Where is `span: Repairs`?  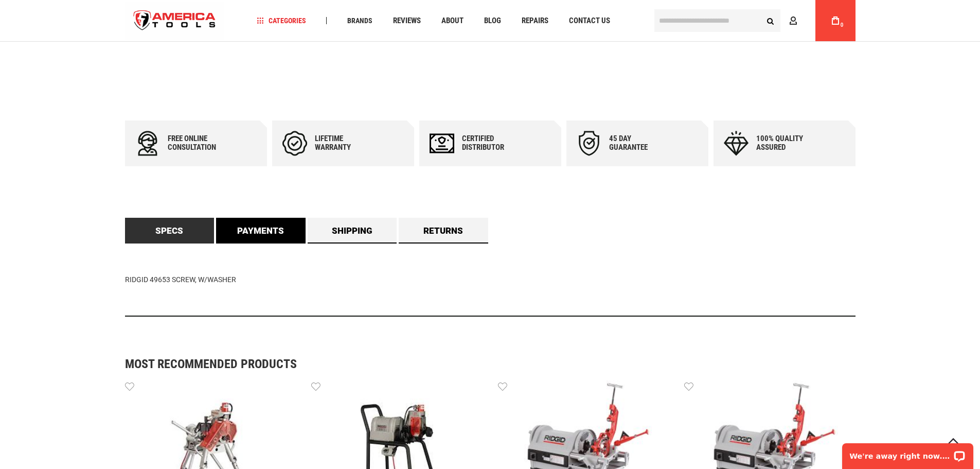
span: Repairs is located at coordinates (535, 21).